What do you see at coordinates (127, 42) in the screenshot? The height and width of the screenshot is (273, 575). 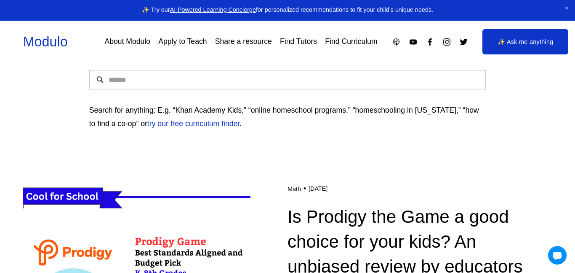 I see `a: About Modulo` at bounding box center [127, 42].